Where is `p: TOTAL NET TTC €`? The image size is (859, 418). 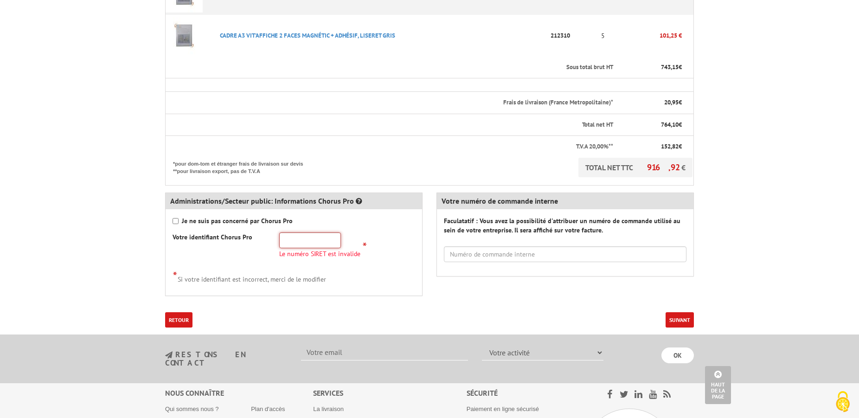
p: TOTAL NET TTC € is located at coordinates (636, 168).